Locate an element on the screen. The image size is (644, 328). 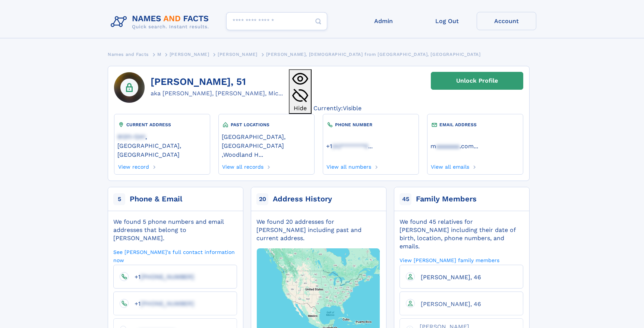
span: Visible is located at coordinates (352, 108).